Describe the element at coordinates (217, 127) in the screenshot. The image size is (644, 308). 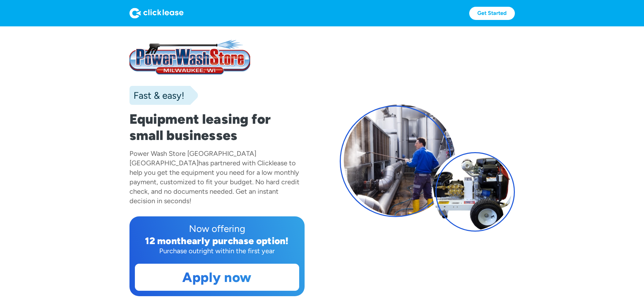
I see `h1: Equipment leasing for small businesses` at that location.